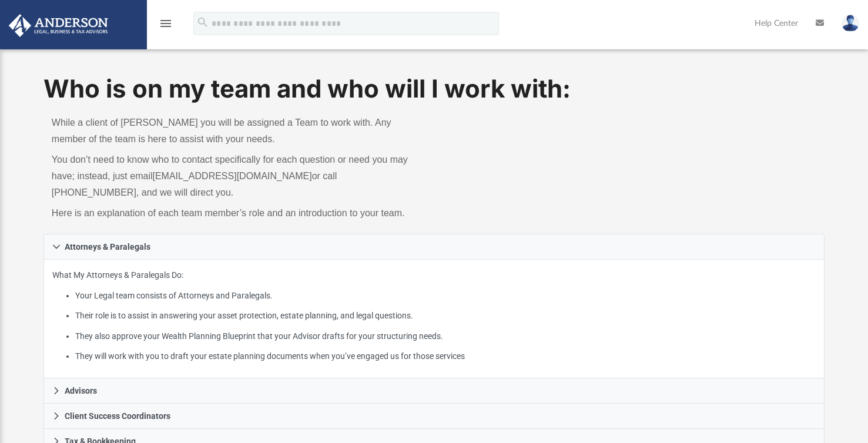 Image resolution: width=868 pixels, height=443 pixels. Describe the element at coordinates (80, 390) in the screenshot. I see `span: Advisors` at that location.